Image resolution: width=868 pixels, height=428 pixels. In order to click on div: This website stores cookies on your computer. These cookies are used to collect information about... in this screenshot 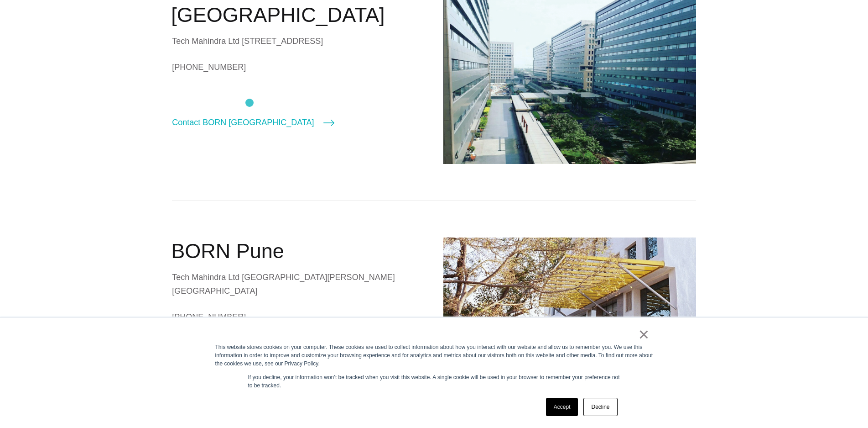, I will do `click(434, 355)`.